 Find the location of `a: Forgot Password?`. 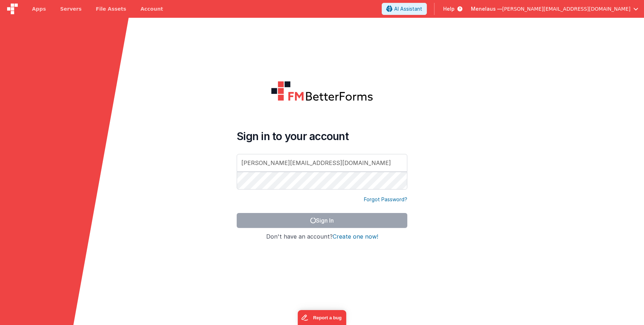

a: Forgot Password? is located at coordinates (386, 199).